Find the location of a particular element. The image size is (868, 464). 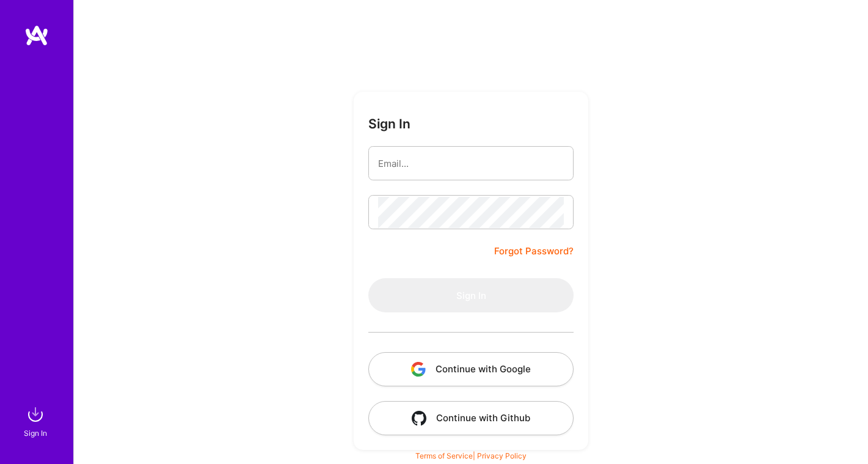

div: Sign In is located at coordinates (36, 433).